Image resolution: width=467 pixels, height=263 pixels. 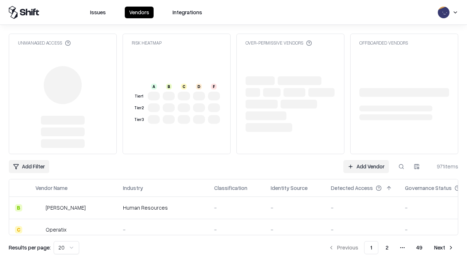 What do you see at coordinates (199, 86) in the screenshot?
I see `div: D` at bounding box center [199, 86].